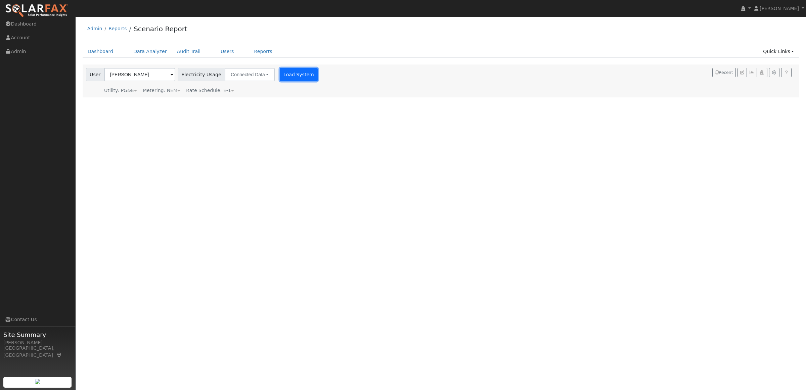 This screenshot has width=806, height=390. What do you see at coordinates (779, 51) in the screenshot?
I see `a: Quick Links` at bounding box center [779, 51].